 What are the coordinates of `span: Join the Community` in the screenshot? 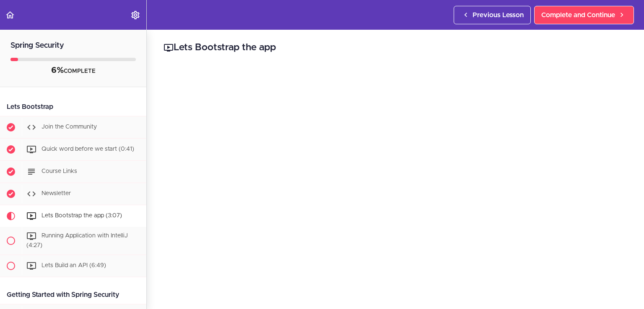 It's located at (69, 127).